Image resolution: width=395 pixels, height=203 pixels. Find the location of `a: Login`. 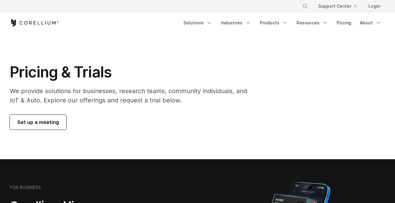

a: Login is located at coordinates (374, 6).